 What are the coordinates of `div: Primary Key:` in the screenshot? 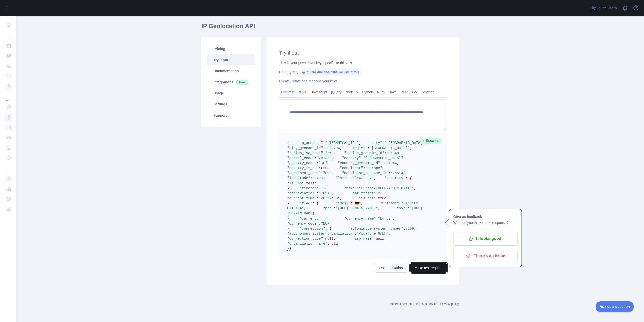 It's located at (363, 72).